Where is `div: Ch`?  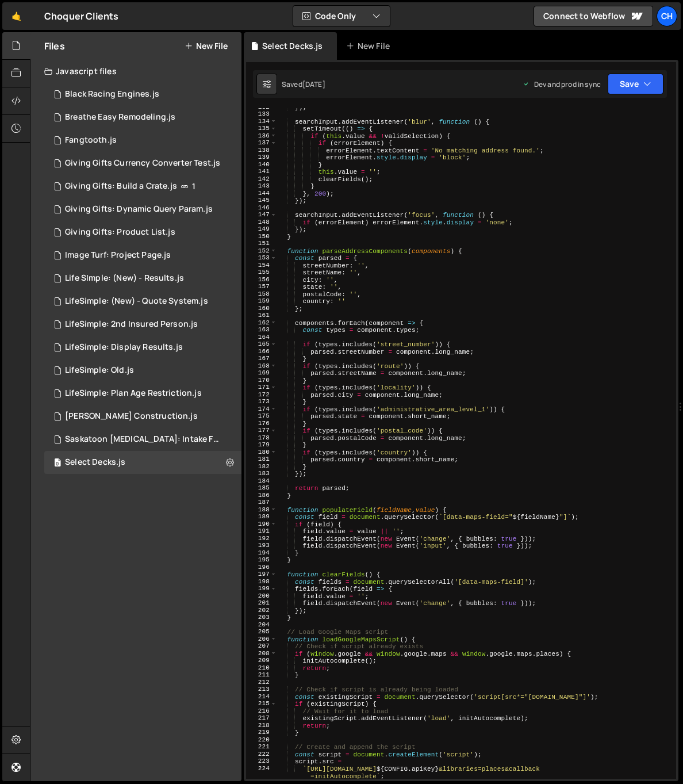
div: Ch is located at coordinates (667, 16).